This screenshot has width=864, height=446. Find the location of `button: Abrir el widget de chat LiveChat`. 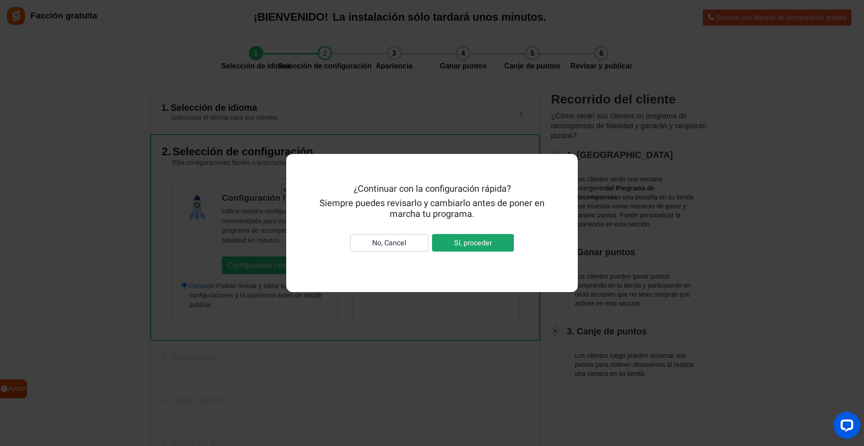

button: Abrir el widget de chat LiveChat is located at coordinates (21, 17).